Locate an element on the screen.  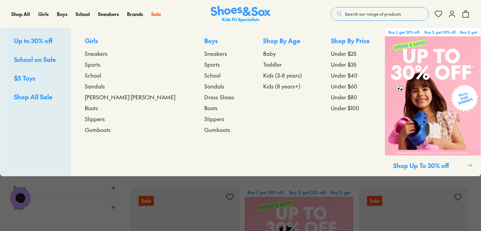
button: Search our range of products is located at coordinates (380, 14).